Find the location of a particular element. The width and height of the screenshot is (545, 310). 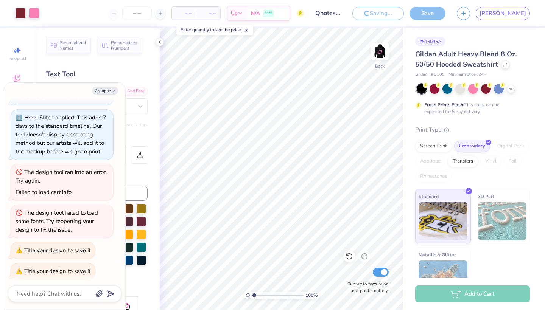

div: # 516095A is located at coordinates (430, 41).